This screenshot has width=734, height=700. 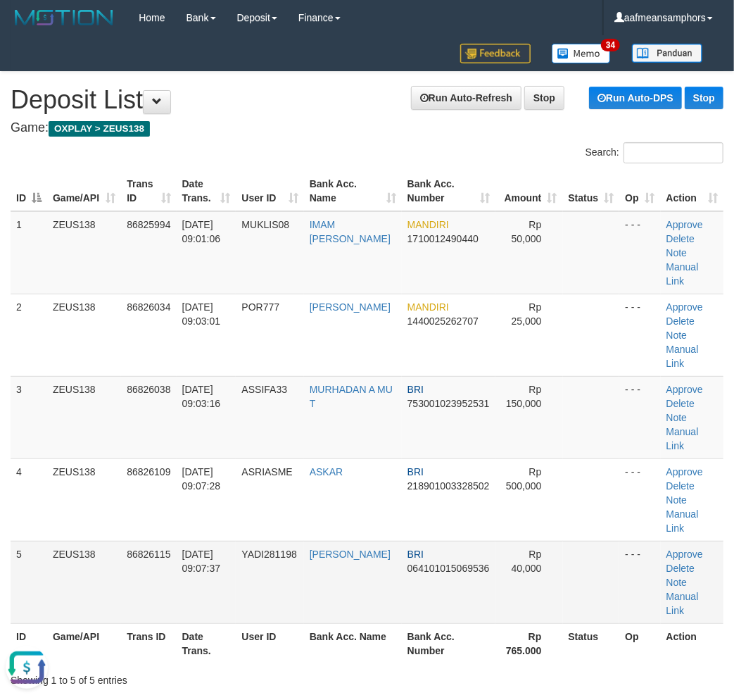 I want to click on span: Copy 1440025262707 to clipboard, so click(x=443, y=321).